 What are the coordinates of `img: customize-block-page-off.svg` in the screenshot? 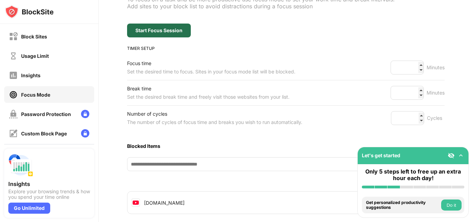 It's located at (13, 133).